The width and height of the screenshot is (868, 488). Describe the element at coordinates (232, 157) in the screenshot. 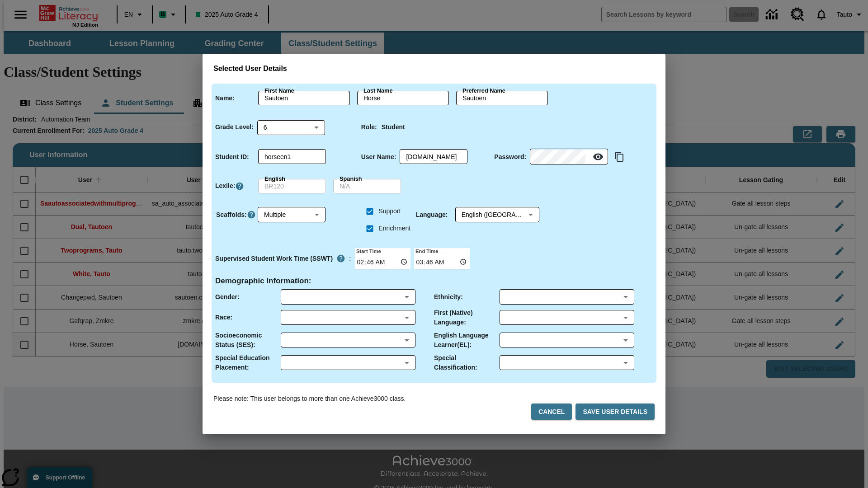

I see `p: Student ID :` at that location.